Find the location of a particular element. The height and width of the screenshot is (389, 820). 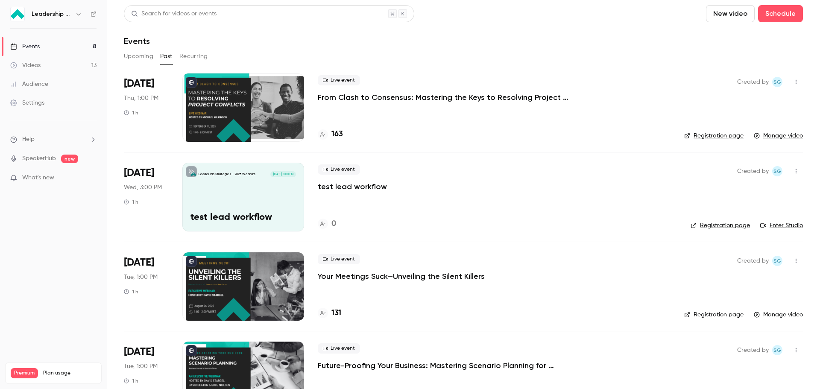

span: Thu, 1:00 PM is located at coordinates (141, 98).